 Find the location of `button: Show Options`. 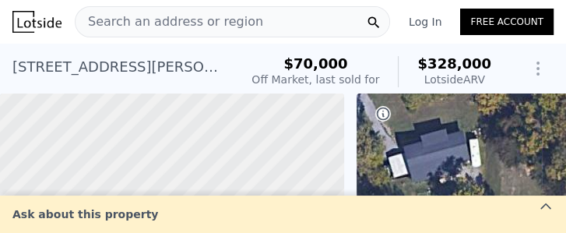

button: Show Options is located at coordinates (538, 69).